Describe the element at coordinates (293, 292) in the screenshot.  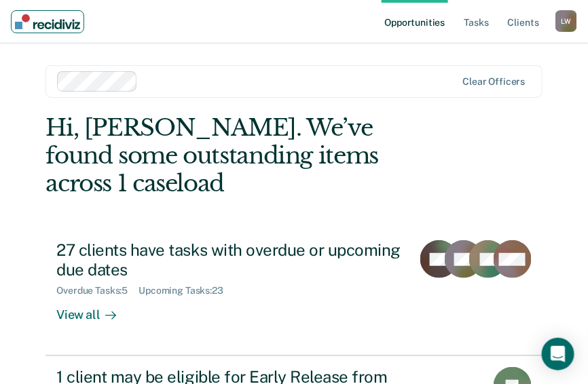
I see `a: 27 clients have tasks with overdue or upcoming due datesOverdue Tasks:5Upcoming Tasks:23View all` at that location.